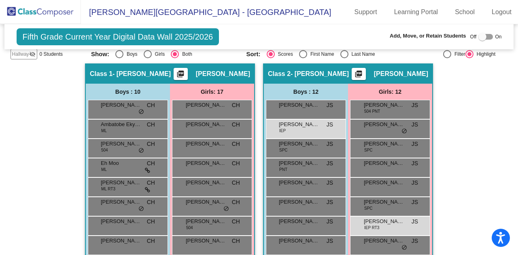  Describe the element at coordinates (104, 150) in the screenshot. I see `span: 504` at that location.